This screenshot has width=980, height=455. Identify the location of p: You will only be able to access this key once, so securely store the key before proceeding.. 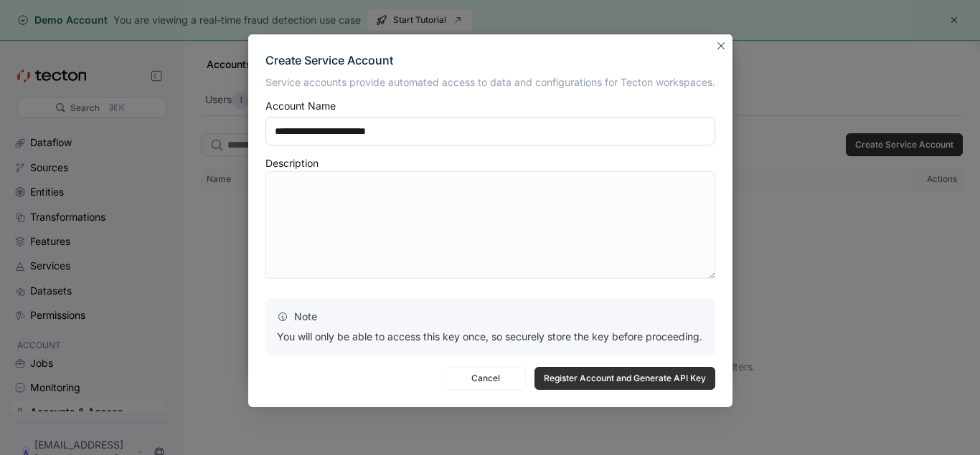
(490, 337).